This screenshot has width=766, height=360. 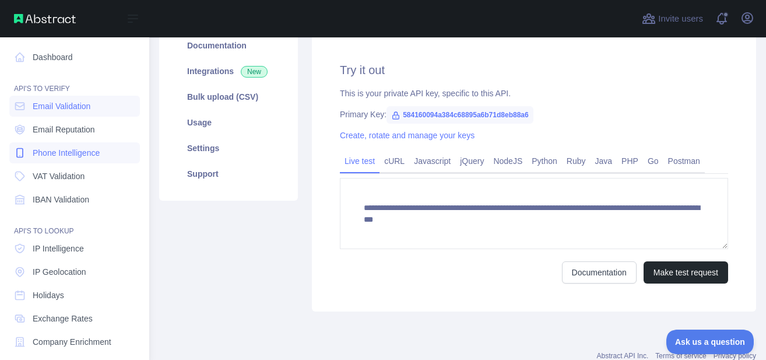 What do you see at coordinates (534, 93) in the screenshot?
I see `div: This is your private API key, specific to this API.` at bounding box center [534, 93].